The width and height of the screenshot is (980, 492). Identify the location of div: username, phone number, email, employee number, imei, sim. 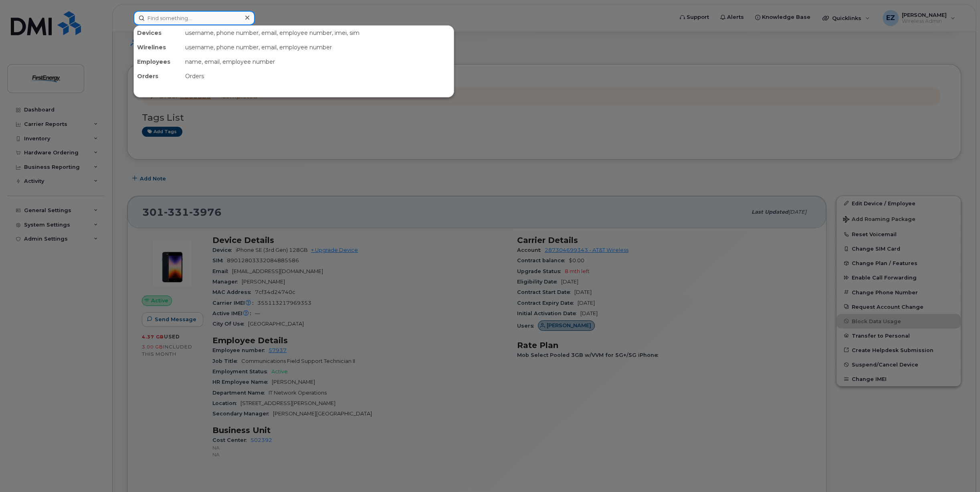
(318, 33).